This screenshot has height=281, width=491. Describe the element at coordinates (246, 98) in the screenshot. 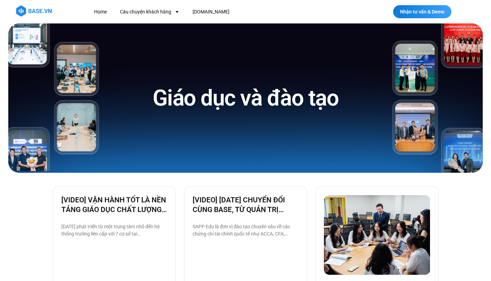

I see `h1: Giáo dục và đào tạo` at that location.